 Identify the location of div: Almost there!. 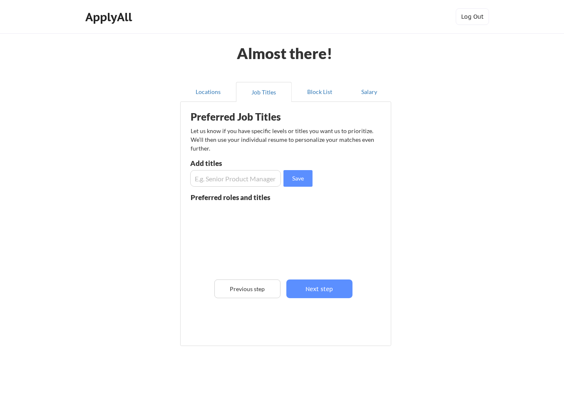
(285, 53).